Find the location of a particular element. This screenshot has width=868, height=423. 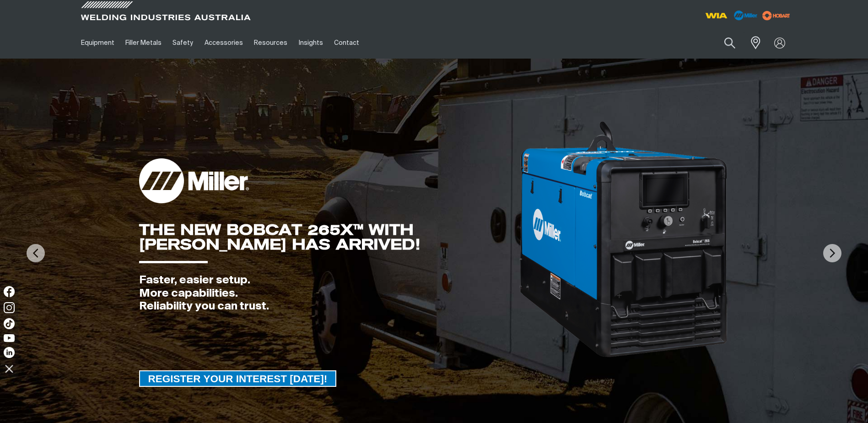

a: Insights is located at coordinates (310, 43).